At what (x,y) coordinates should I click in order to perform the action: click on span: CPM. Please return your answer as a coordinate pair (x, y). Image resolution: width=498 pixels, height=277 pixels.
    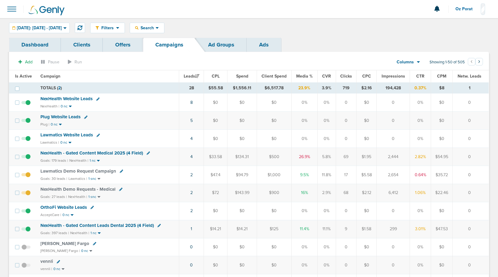
    Looking at the image, I should click on (442, 76).